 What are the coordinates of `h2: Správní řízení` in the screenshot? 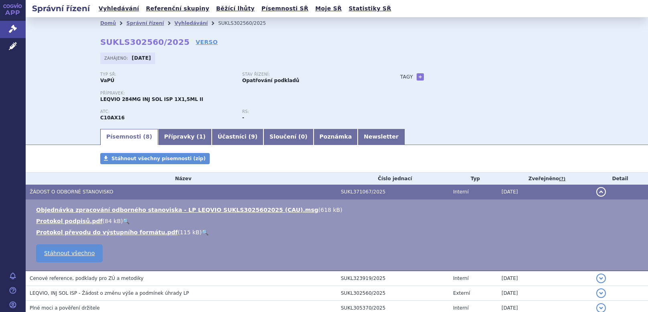 It's located at (61, 8).